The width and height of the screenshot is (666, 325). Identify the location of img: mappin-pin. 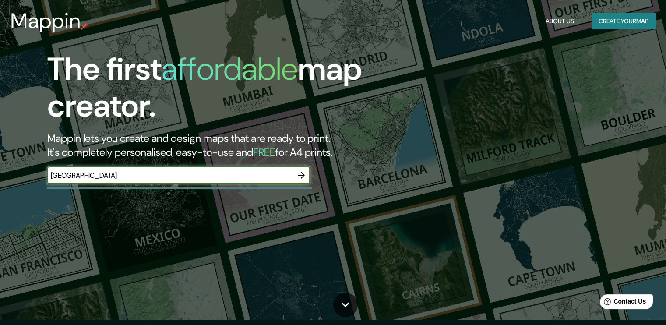
(84, 26).